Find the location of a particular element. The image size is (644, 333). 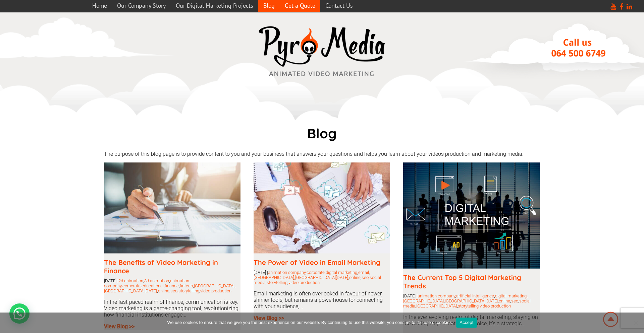

a: The Current Top 5 Digital Marketing Trends is located at coordinates (462, 282).